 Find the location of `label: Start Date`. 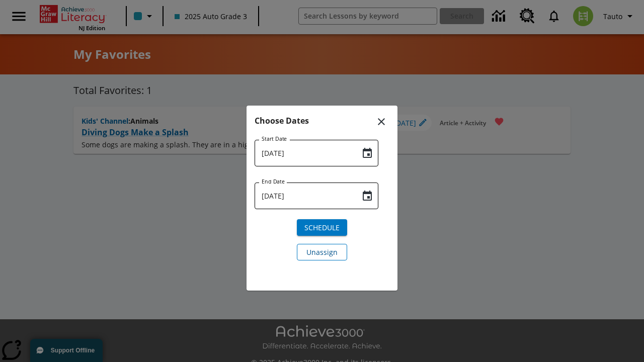

label: Start Date is located at coordinates (274, 139).